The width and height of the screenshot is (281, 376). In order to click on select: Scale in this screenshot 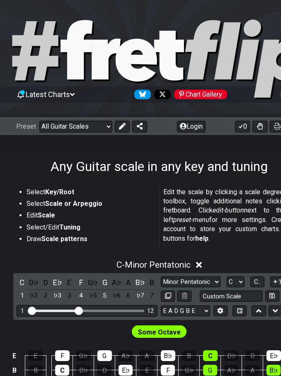, I will do `click(191, 282)`.